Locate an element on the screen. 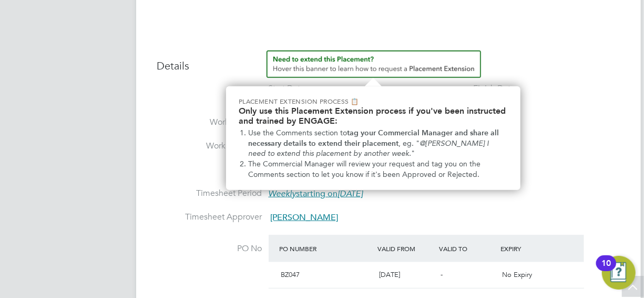  span: starting on is located at coordinates (316, 193).